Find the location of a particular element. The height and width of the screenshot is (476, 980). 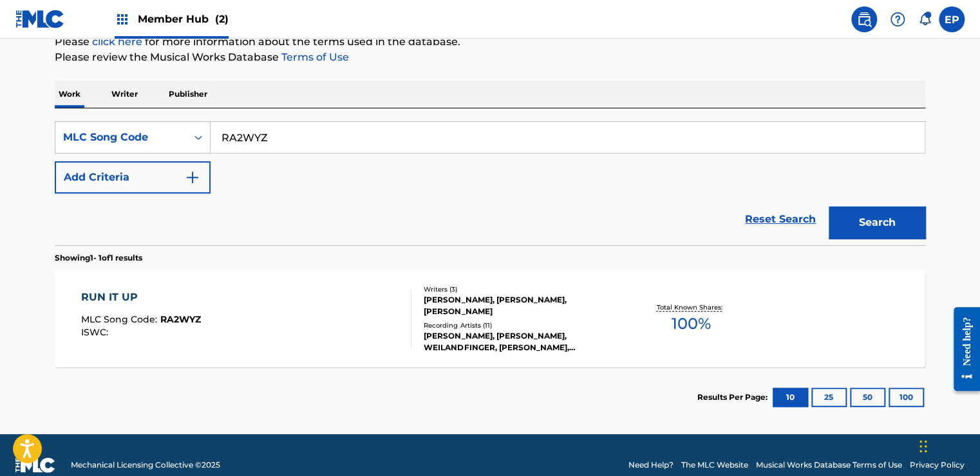

button: 100 is located at coordinates (907, 398).